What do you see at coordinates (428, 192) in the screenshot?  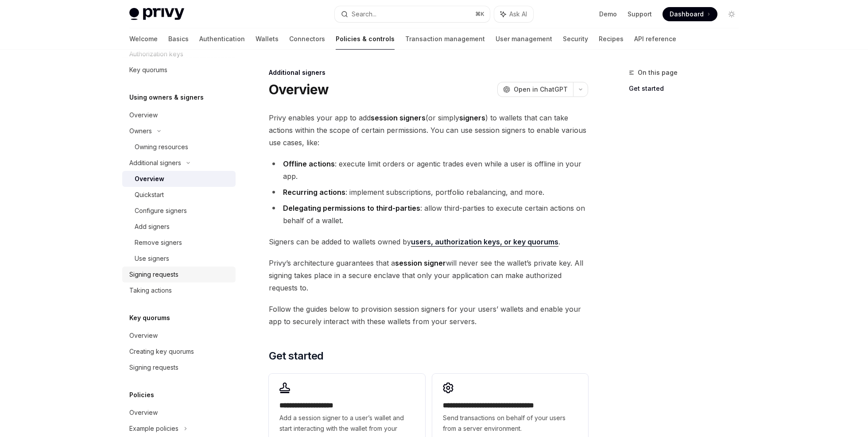 I see `li: : implement subscriptions, portfolio rebalancing, and more.` at bounding box center [428, 192].